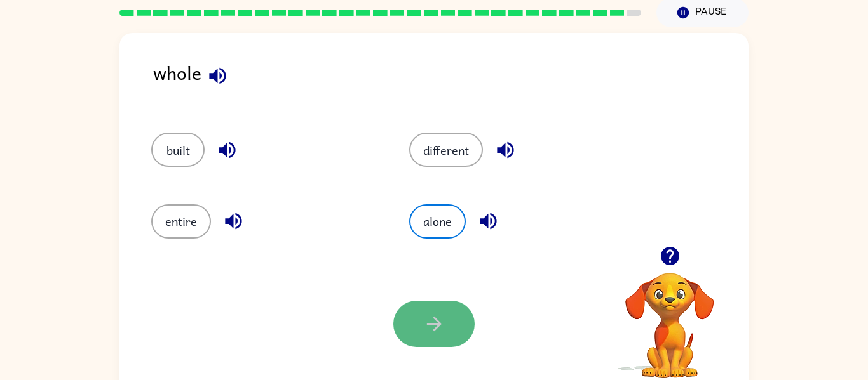 Image resolution: width=868 pixels, height=380 pixels. What do you see at coordinates (450, 83) in the screenshot?
I see `div: whole` at bounding box center [450, 83].